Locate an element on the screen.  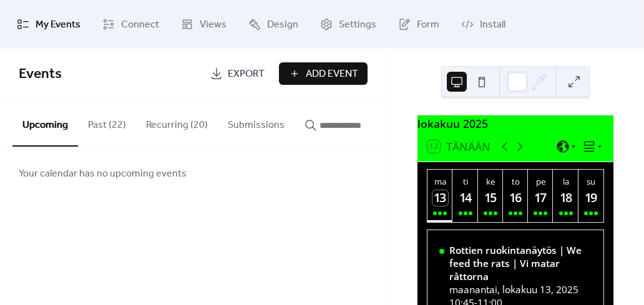
button: to16 is located at coordinates (516, 196).